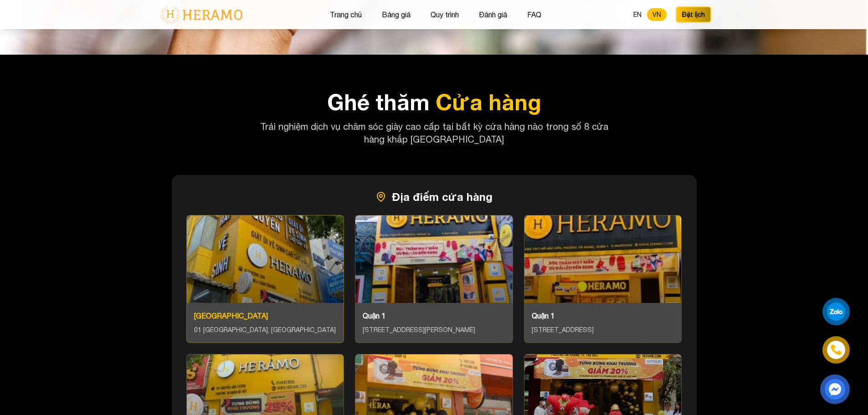 Image resolution: width=868 pixels, height=415 pixels. Describe the element at coordinates (637, 15) in the screenshot. I see `button: EN` at that location.